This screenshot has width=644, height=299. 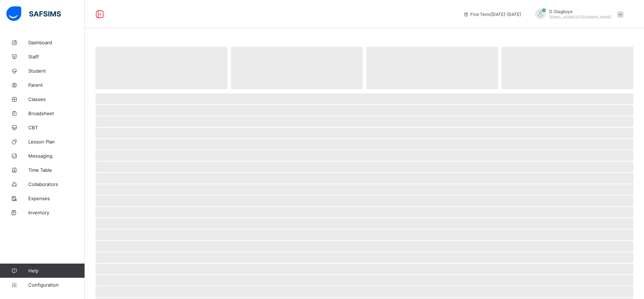 What do you see at coordinates (57, 198) in the screenshot?
I see `span: Expenses` at bounding box center [57, 198].